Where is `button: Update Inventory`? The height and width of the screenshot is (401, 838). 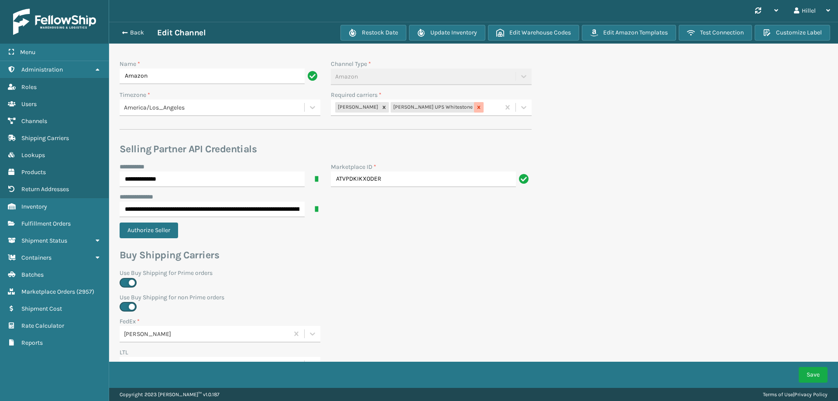
button: Update Inventory is located at coordinates (447, 33).